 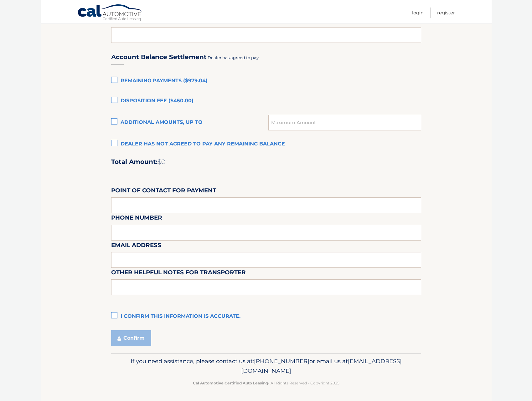 I want to click on h3: Account Balance Settlement, so click(x=159, y=57).